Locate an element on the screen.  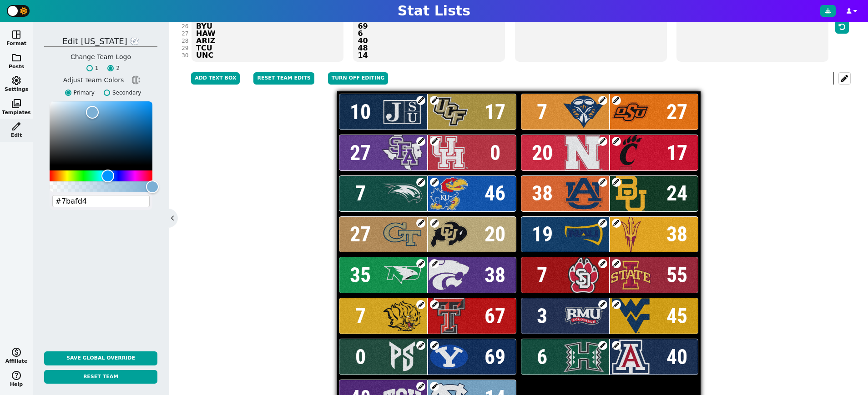
label: 2 is located at coordinates (111, 69).